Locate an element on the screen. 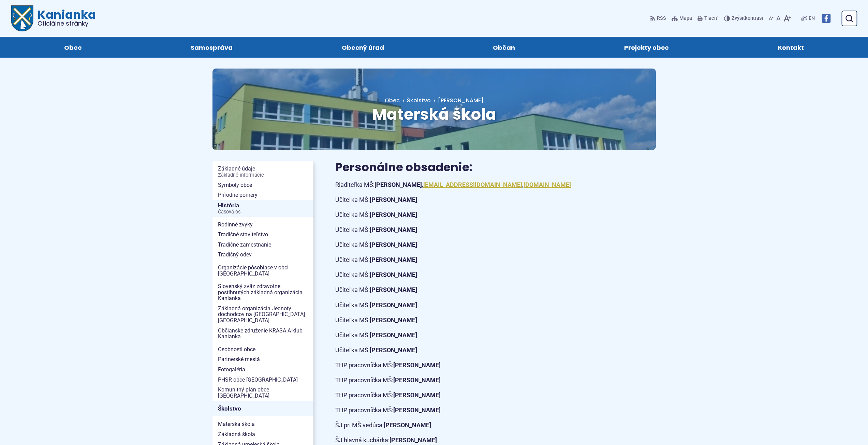 The height and width of the screenshot is (445, 868). a: Symboly obce is located at coordinates (263, 185).